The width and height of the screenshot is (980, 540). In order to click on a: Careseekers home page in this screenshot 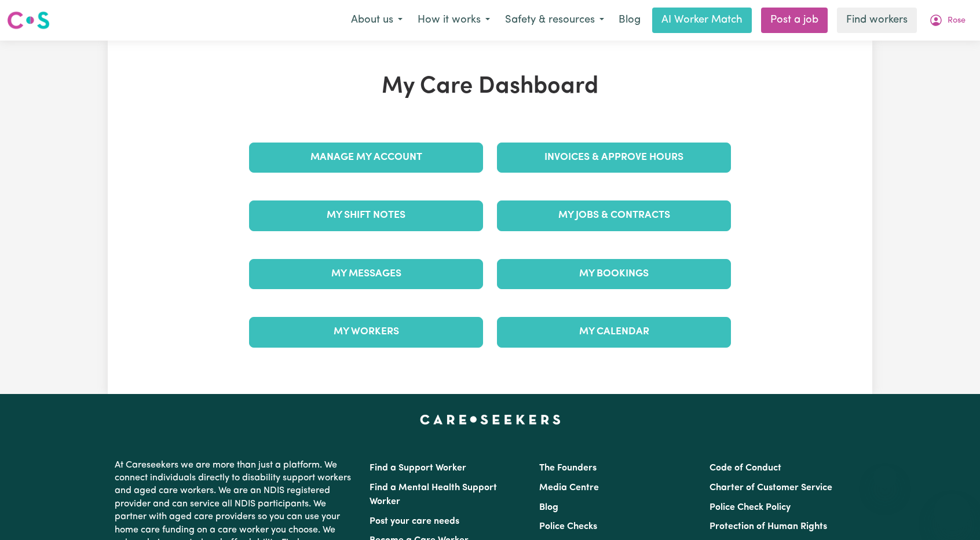, I will do `click(490, 419)`.